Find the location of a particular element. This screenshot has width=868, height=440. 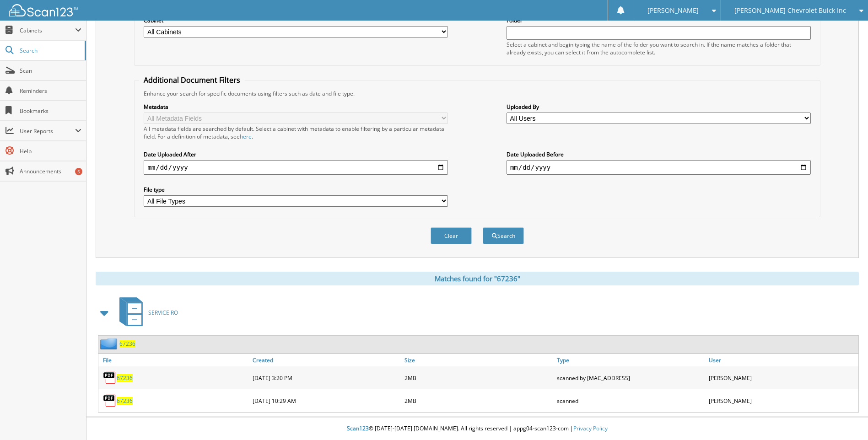

button: Search is located at coordinates (503, 236).